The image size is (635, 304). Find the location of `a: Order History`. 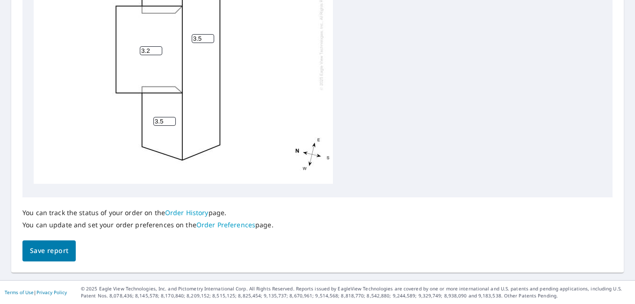

a: Order History is located at coordinates (187, 212).